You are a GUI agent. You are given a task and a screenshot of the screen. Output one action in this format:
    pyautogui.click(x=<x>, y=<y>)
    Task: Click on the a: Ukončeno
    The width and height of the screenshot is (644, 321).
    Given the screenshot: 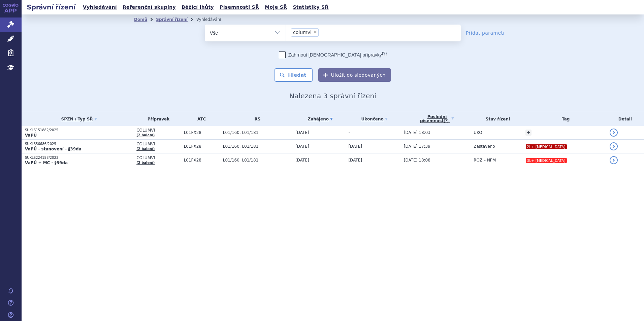 What is the action you would take?
    pyautogui.click(x=374, y=119)
    